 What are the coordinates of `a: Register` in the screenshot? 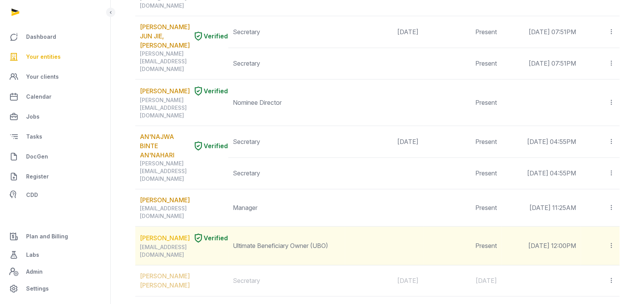 It's located at (55, 176).